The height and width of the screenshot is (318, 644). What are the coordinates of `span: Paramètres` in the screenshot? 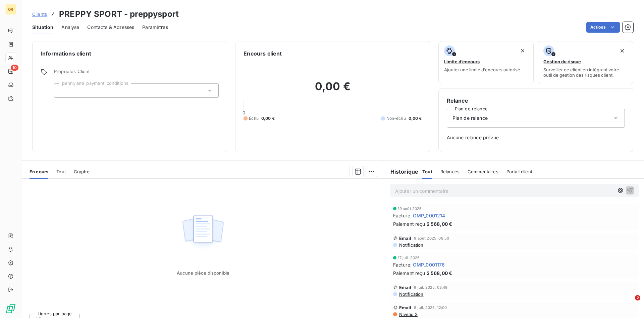 It's located at (155, 27).